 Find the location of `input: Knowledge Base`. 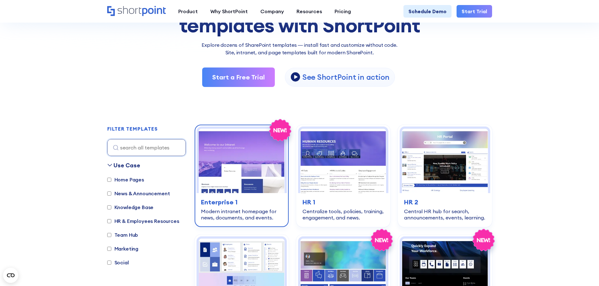

input: Knowledge Base is located at coordinates (109, 207).